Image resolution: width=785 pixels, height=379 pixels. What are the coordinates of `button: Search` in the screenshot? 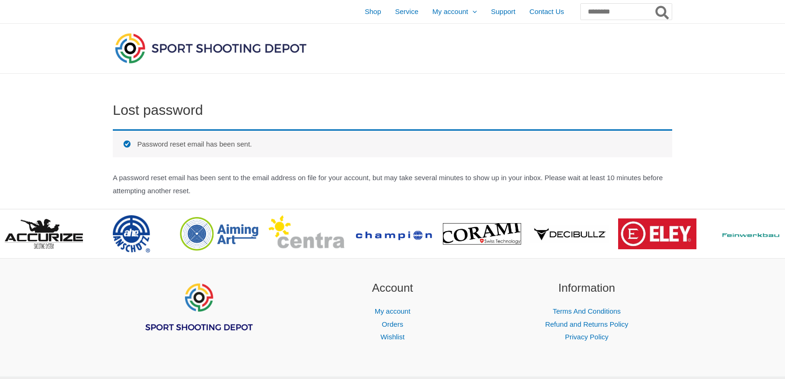 It's located at (662, 12).